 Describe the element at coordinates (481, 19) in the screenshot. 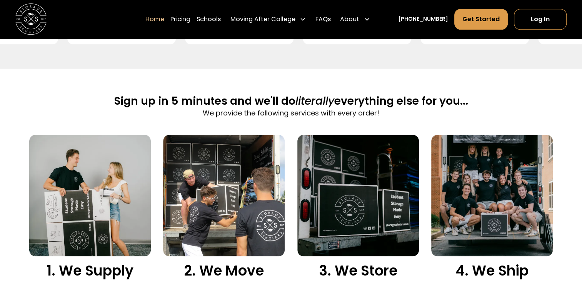

I see `a: Get Started` at that location.